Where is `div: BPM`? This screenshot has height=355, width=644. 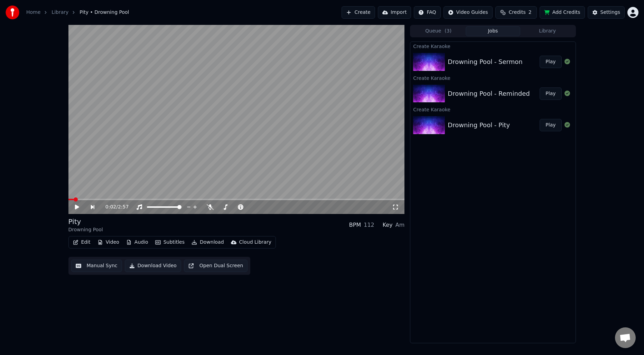
div: BPM is located at coordinates (355, 225).